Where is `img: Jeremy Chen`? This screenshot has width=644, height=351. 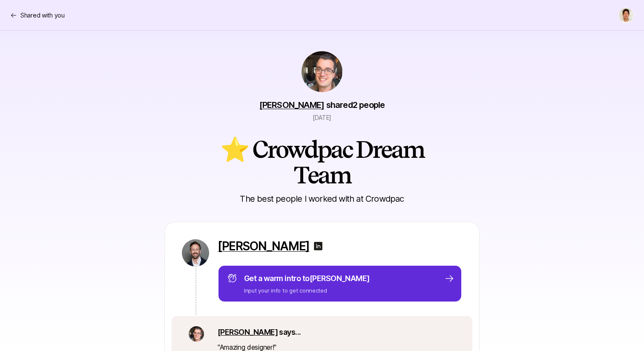 img: Jeremy Chen is located at coordinates (627, 15).